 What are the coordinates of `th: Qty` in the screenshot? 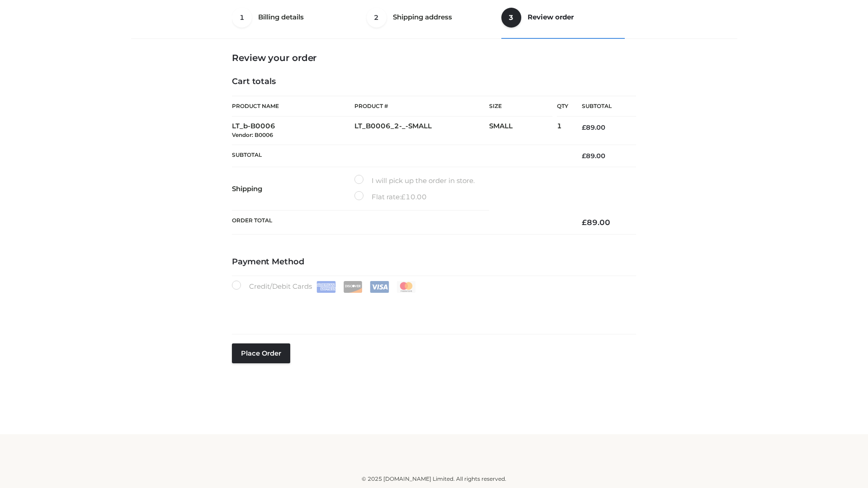 It's located at (563, 106).